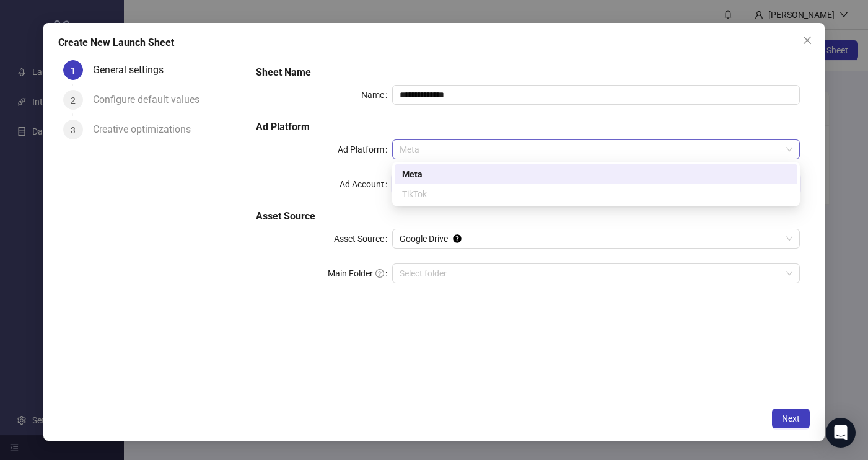 The width and height of the screenshot is (868, 460). I want to click on span: Google Drive, so click(596, 239).